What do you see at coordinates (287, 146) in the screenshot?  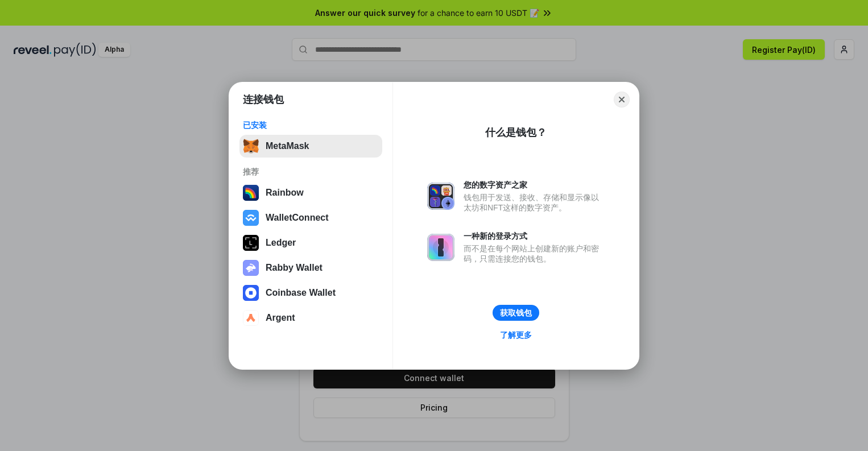 I see `div: MetaMask` at bounding box center [287, 146].